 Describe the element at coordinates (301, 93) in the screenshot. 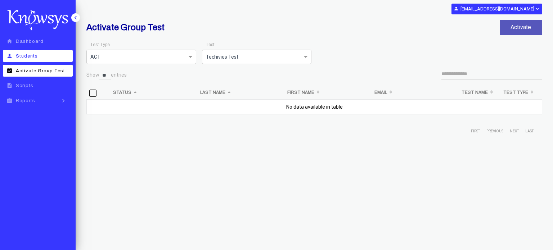

I see `b: First Name` at that location.